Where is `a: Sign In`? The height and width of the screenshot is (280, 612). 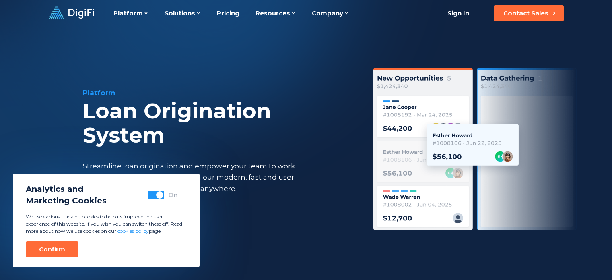
a: Sign In is located at coordinates (458, 13).